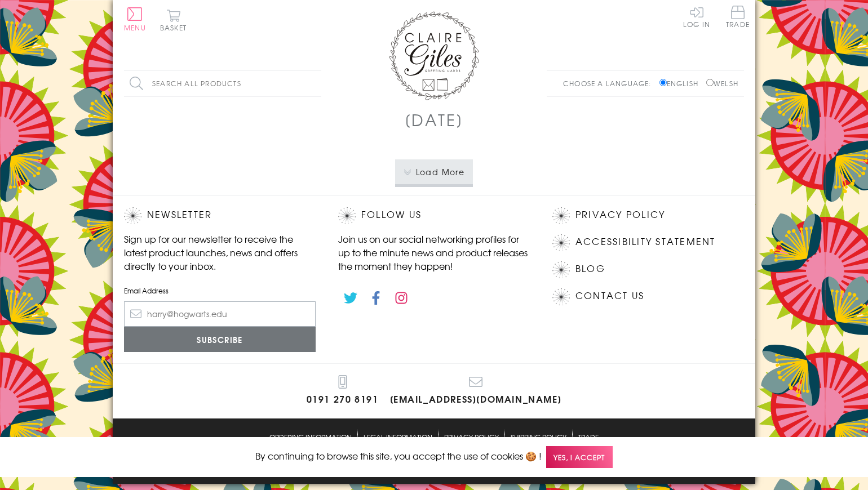 The image size is (868, 490). I want to click on button: Basket, so click(173, 20).